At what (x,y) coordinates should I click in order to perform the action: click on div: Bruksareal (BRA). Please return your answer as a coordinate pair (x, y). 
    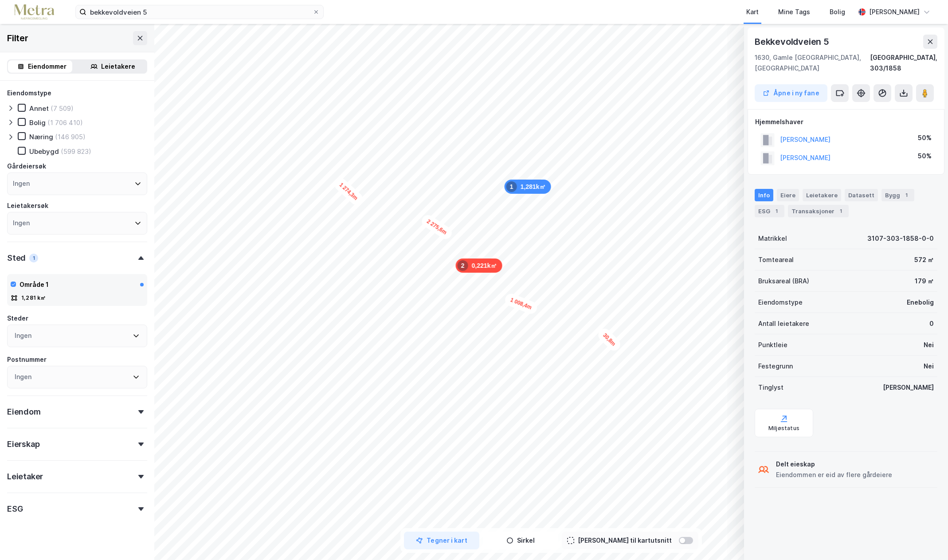
    Looking at the image, I should click on (784, 281).